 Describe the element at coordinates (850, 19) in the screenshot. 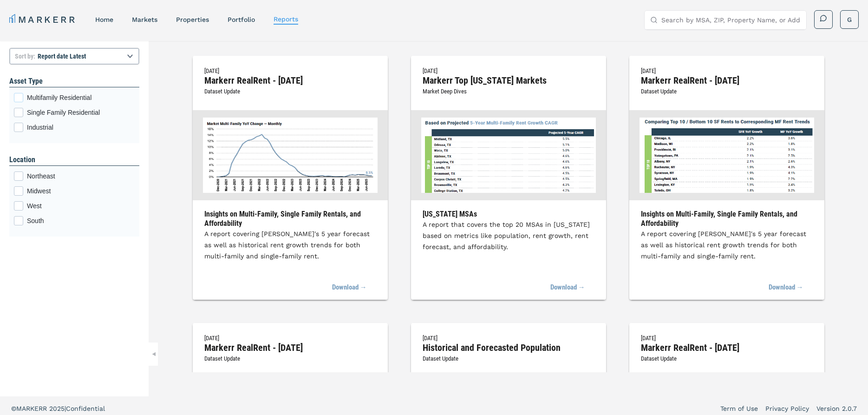

I see `button: G` at that location.